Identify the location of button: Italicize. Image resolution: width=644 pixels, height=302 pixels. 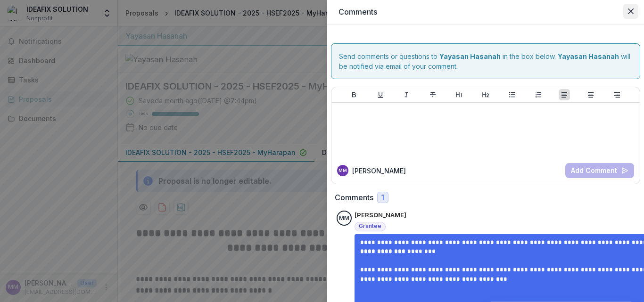
(406, 95).